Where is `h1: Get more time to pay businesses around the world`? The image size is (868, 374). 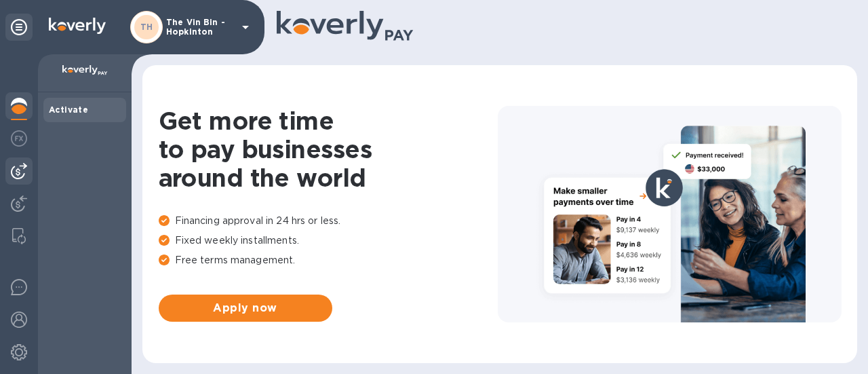 h1: Get more time to pay businesses around the world is located at coordinates (328, 149).